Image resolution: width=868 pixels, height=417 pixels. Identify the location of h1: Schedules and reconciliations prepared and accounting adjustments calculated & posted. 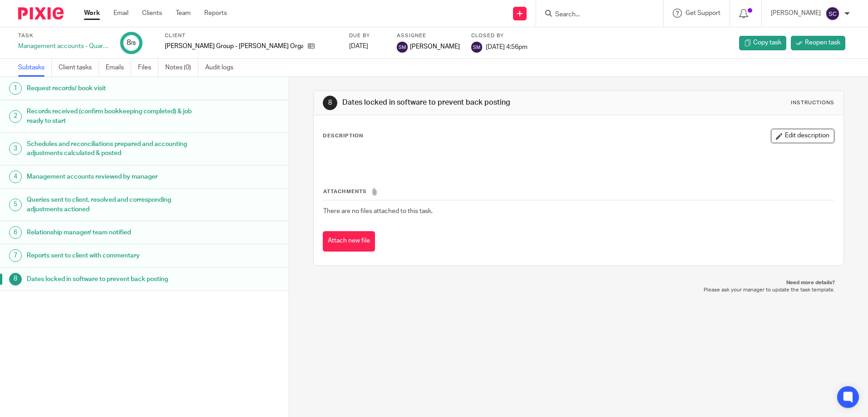
(111, 148).